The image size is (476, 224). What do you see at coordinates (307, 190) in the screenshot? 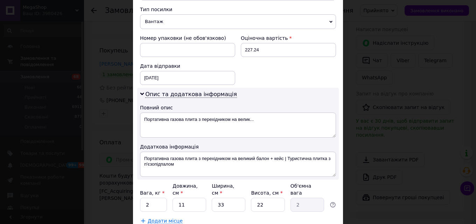
I see `div: Об'ємна вага` at bounding box center [307, 190].